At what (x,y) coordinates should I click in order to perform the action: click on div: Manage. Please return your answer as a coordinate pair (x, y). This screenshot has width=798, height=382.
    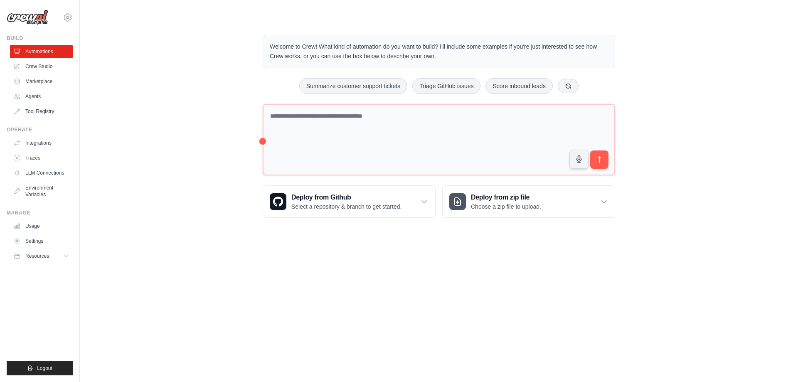
    Looking at the image, I should click on (39, 213).